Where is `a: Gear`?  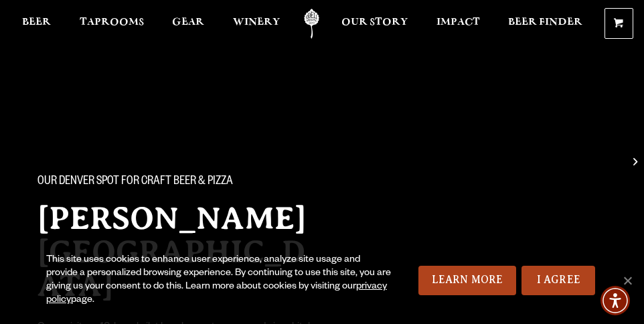 a: Gear is located at coordinates (188, 24).